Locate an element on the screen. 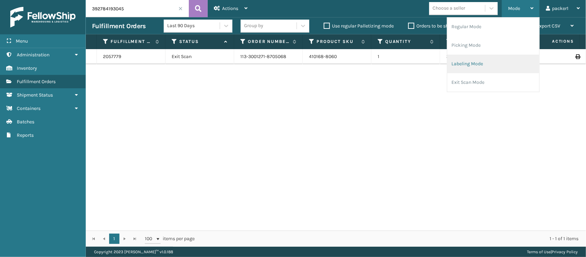  li: Regular Mode is located at coordinates (494, 27).